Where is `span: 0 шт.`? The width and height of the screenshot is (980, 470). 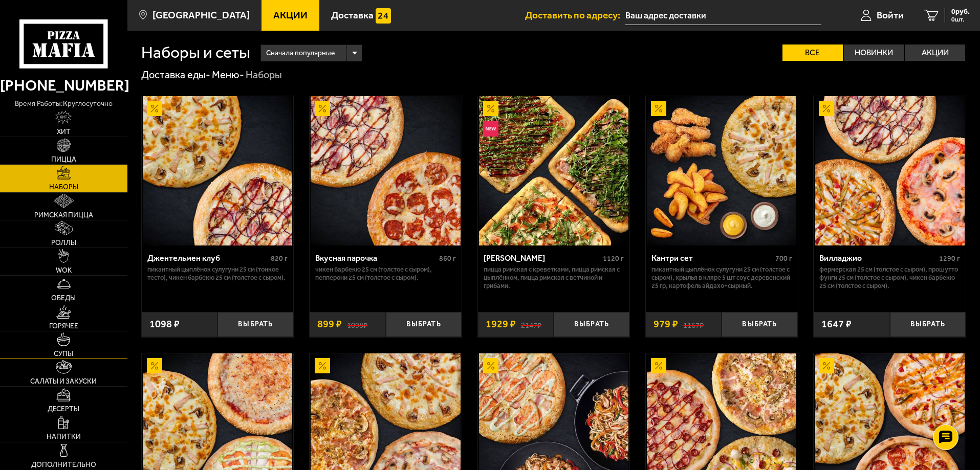
span: 0 шт. is located at coordinates (961, 19).